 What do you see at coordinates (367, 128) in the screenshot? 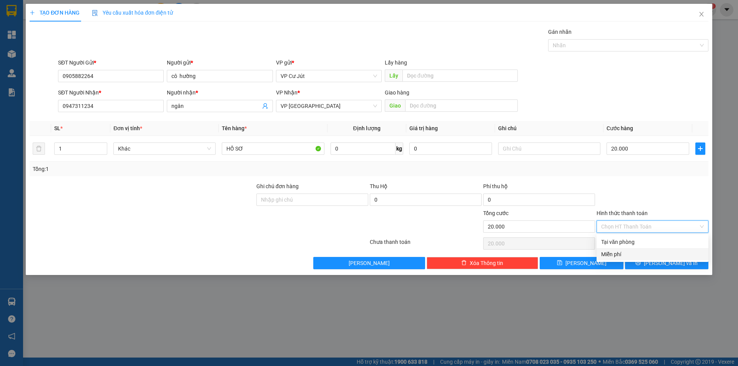
I see `span: Định lượng` at bounding box center [367, 128].